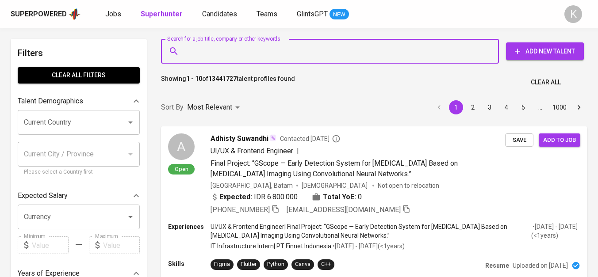 This screenshot has width=598, height=277. Describe the element at coordinates (546, 82) in the screenshot. I see `span: Clear All` at that location.